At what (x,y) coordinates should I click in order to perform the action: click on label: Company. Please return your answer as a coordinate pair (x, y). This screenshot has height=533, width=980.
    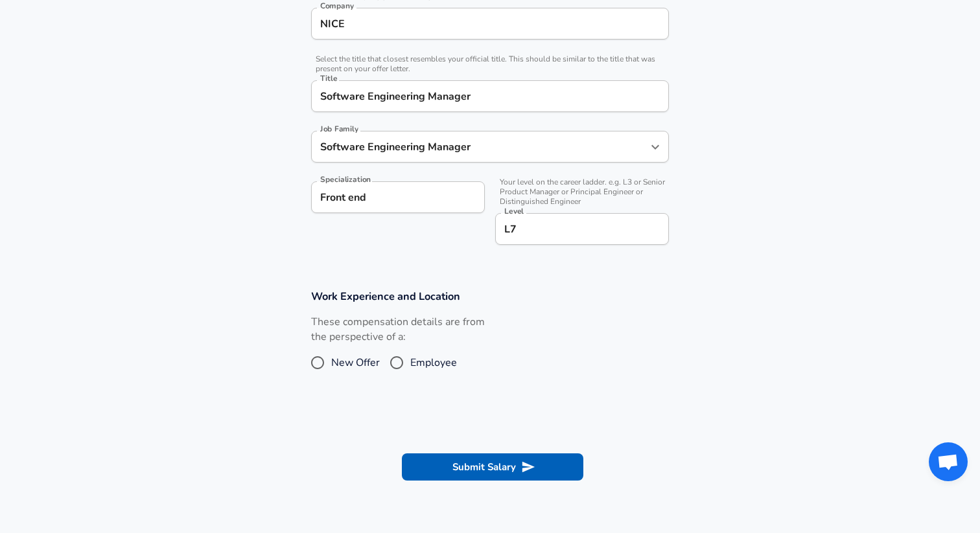
    Looking at the image, I should click on (337, 6).